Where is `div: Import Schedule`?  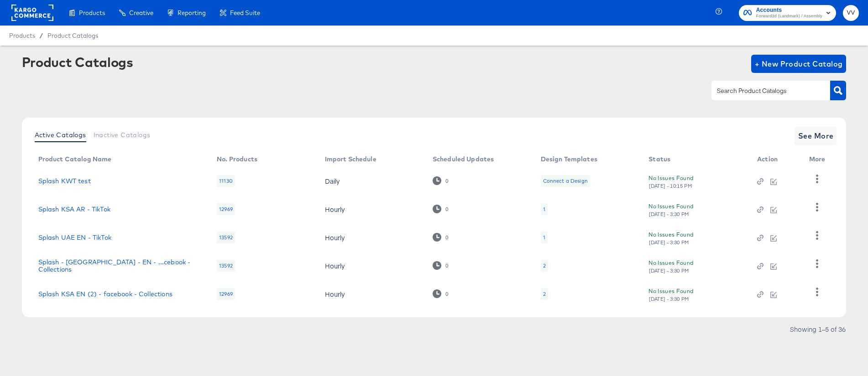
div: Import Schedule is located at coordinates (351, 159).